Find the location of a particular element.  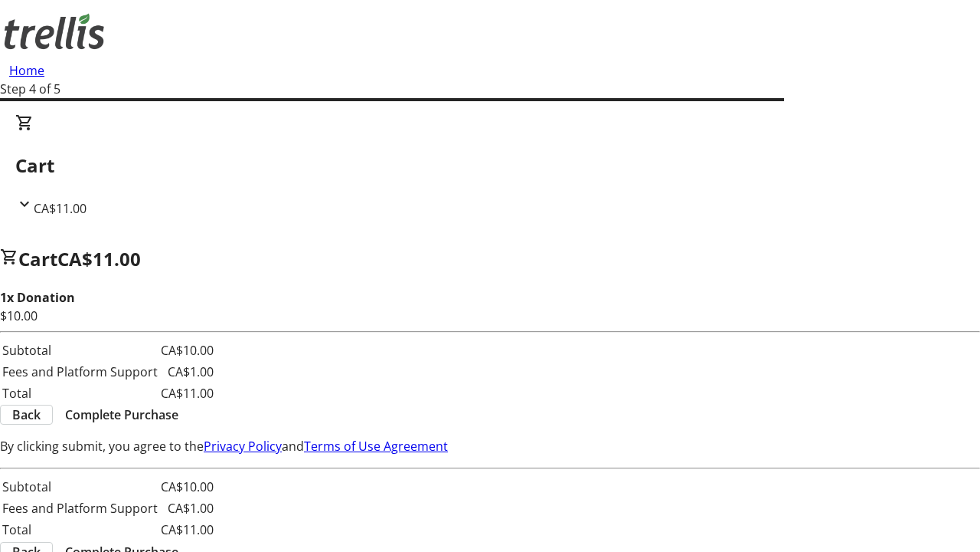

span: Back is located at coordinates (26, 415).